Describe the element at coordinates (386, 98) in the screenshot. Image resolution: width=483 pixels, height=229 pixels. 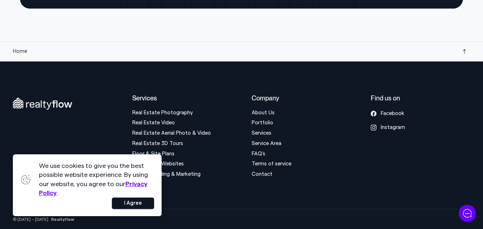
I see `span: Find us on` at that location.